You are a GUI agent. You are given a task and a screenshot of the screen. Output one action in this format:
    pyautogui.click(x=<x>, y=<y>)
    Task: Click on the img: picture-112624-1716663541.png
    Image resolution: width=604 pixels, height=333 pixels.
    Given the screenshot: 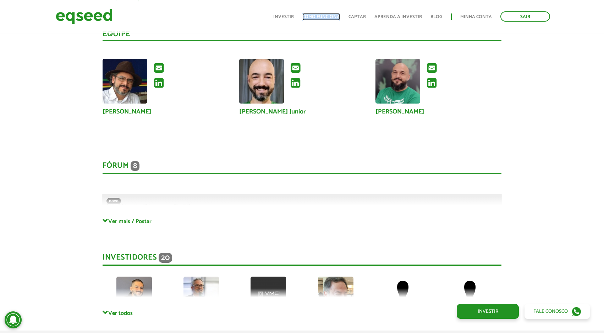 What is the action you would take?
    pyautogui.click(x=336, y=295)
    